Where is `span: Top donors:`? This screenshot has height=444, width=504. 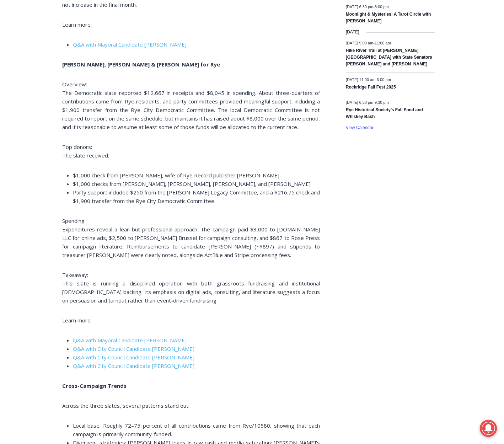
span: Top donors: is located at coordinates (77, 147).